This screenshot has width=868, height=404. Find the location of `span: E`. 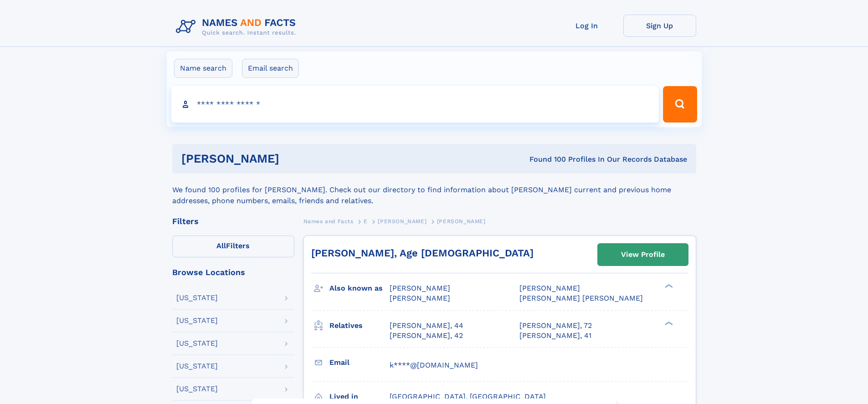

span: E is located at coordinates (365, 221).